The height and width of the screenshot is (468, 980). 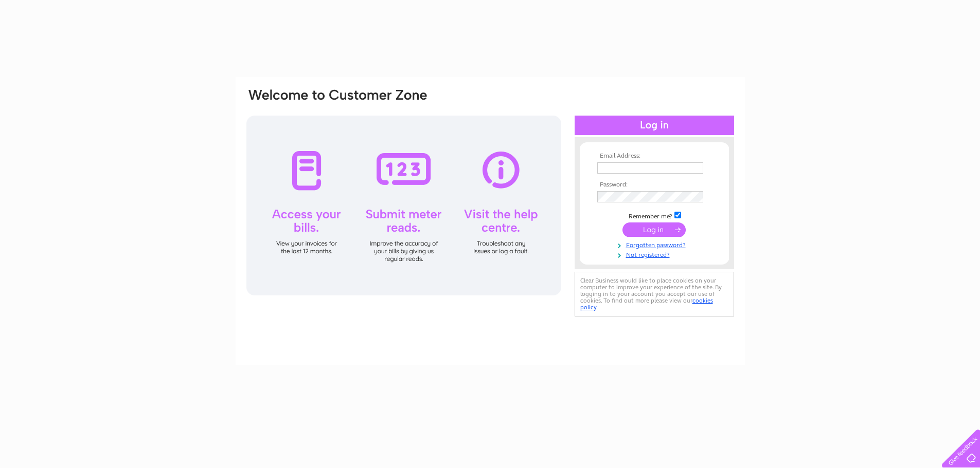 I want to click on th: Password:, so click(x=655, y=185).